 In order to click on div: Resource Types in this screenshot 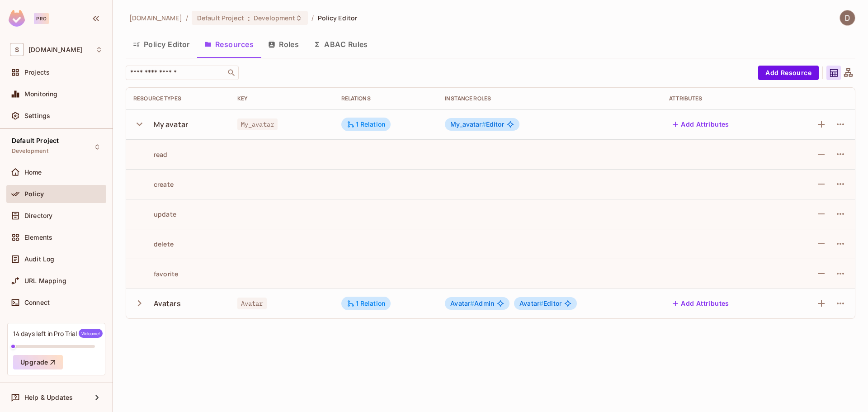, I will do `click(178, 99)`.